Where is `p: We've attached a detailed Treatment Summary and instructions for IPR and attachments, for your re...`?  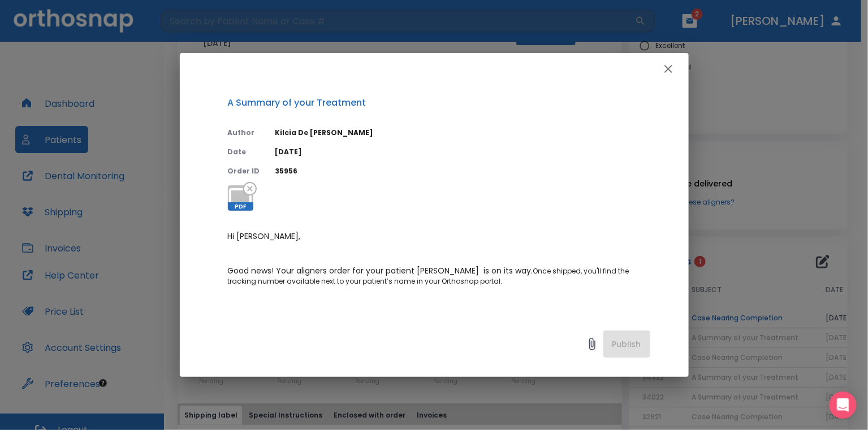
p: We've attached a detailed Treatment Summary and instructions for IPR and attachments, for your re... is located at coordinates (439, 320).